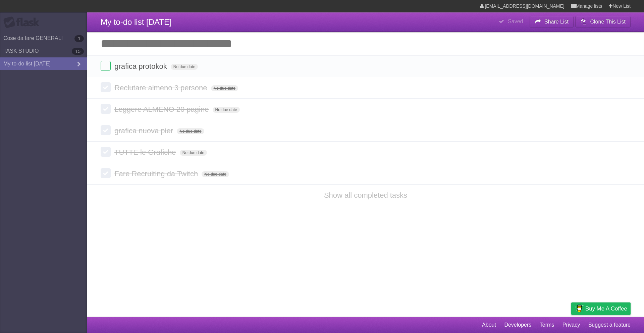 The height and width of the screenshot is (333, 644). Describe the element at coordinates (557, 21) in the screenshot. I see `b: Share List` at that location.